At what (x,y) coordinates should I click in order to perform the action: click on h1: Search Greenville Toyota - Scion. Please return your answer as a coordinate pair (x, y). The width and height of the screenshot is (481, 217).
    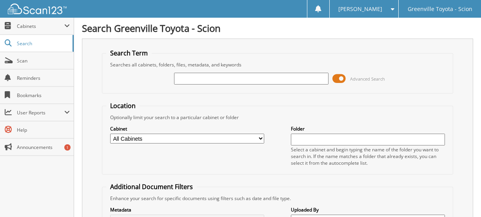
    Looking at the image, I should click on (278, 28).